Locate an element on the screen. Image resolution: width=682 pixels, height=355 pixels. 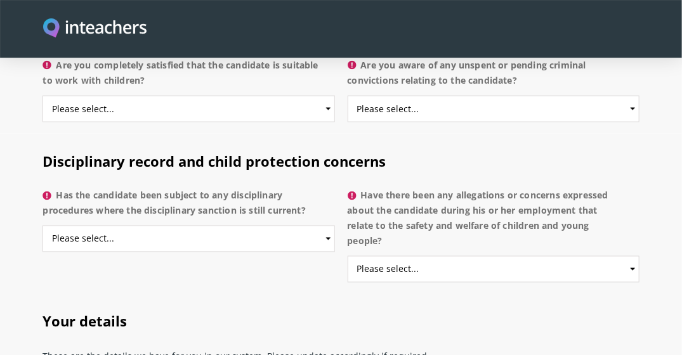
label: Have there been any allegations or concerns expressed about the candidate during his or her emplo... is located at coordinates (494, 223).